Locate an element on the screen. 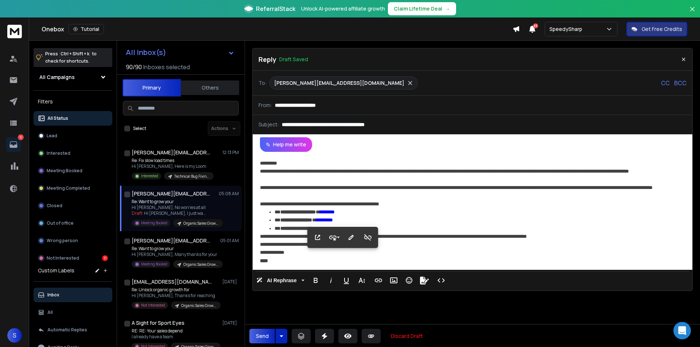 The image size is (700, 347). button: Bold (Ctrl+B) is located at coordinates (316, 281).